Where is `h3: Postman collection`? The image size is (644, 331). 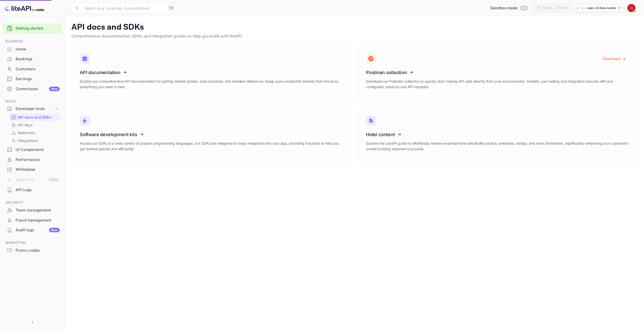 h3: Postman collection is located at coordinates (498, 72).